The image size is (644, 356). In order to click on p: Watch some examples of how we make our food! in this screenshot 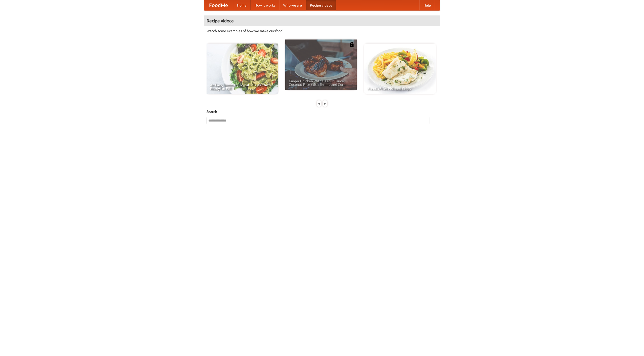, I will do `click(322, 31)`.